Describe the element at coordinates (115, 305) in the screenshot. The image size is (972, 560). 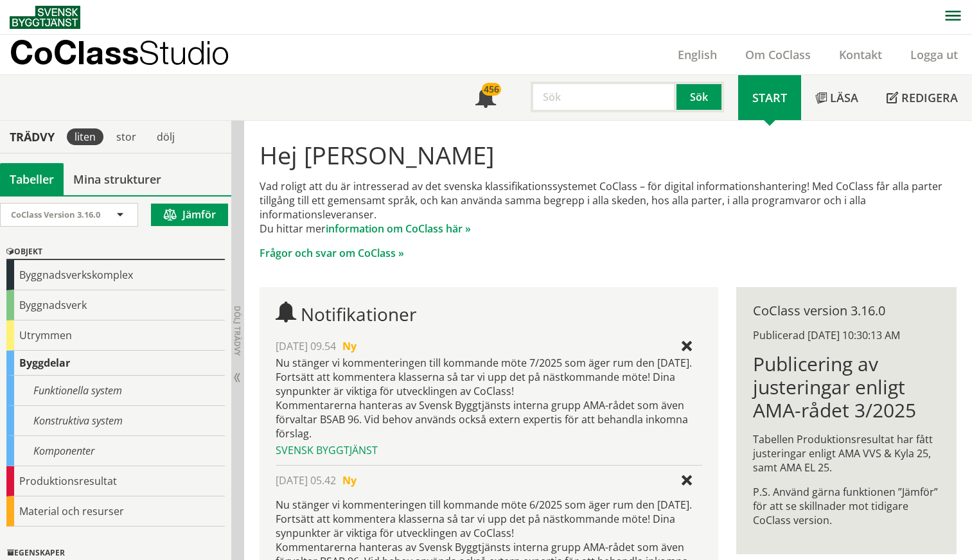
I see `div: Byggnadsverk` at that location.